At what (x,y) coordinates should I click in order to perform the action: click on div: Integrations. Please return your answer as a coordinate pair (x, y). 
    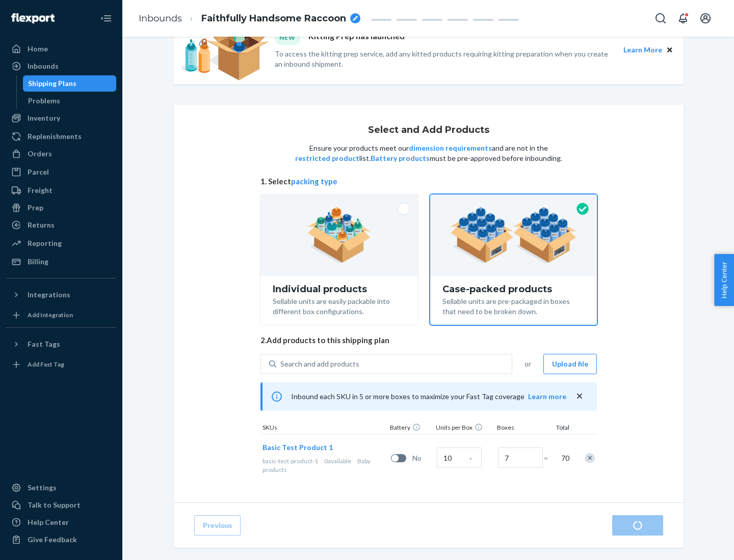
    Looking at the image, I should click on (49, 295).